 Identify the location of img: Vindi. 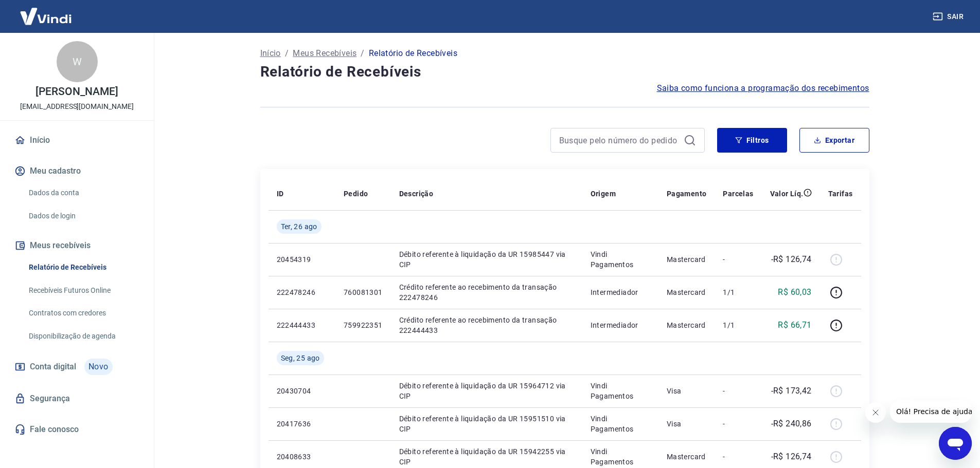
(46, 16).